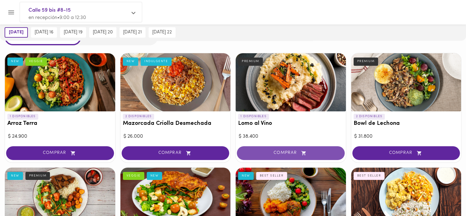 The image size is (466, 216). What do you see at coordinates (406, 124) in the screenshot?
I see `h3: Bowl de Lechona` at bounding box center [406, 124].